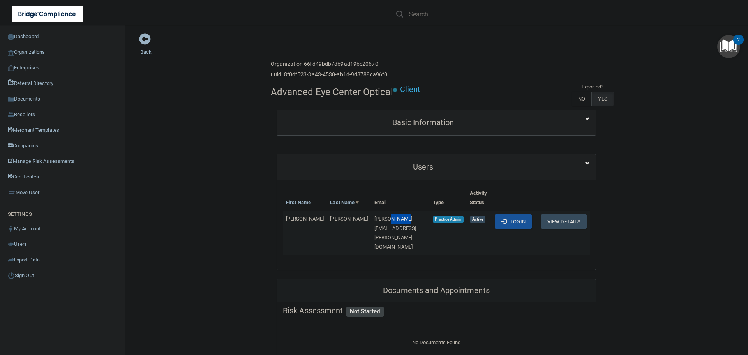 This screenshot has height=355, width=748. Describe the element at coordinates (11, 114) in the screenshot. I see `img: ic_reseller.de258add.png` at that location.